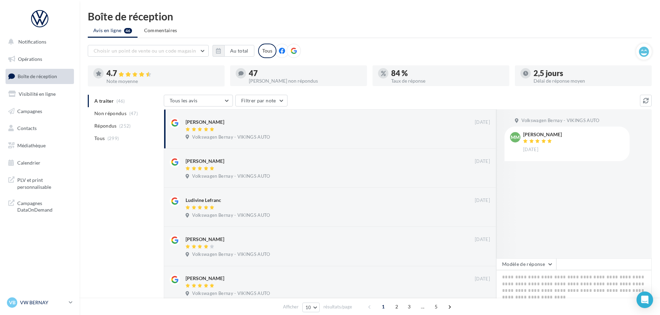  What do you see at coordinates (27, 128) in the screenshot?
I see `span: Contacts` at bounding box center [27, 128].